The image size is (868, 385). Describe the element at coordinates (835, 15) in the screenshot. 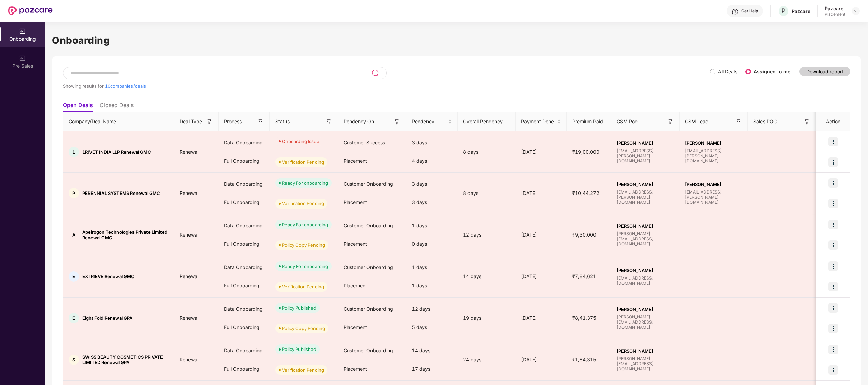

I see `div: Placement` at that location.